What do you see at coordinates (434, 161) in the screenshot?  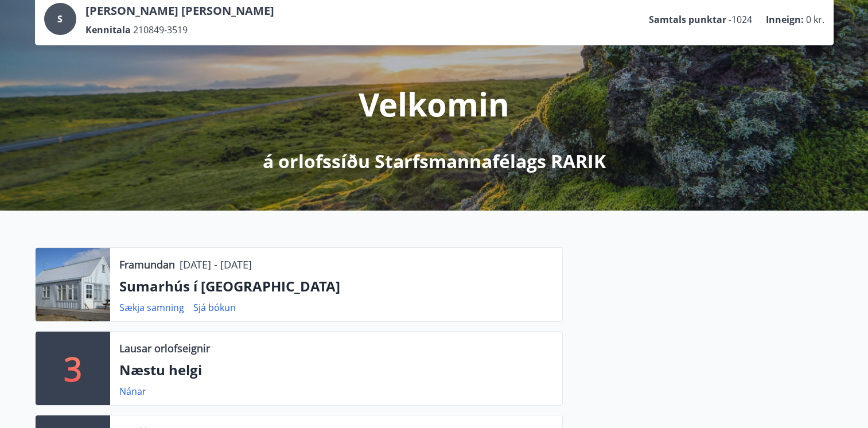 I see `p: á orlofssíðu Starfsmannafélags RARIK` at bounding box center [434, 161].